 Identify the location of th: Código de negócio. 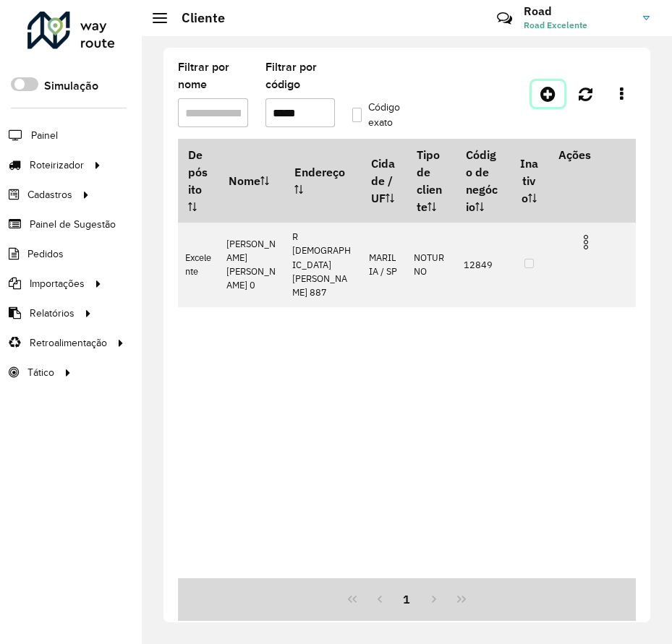
(482, 181).